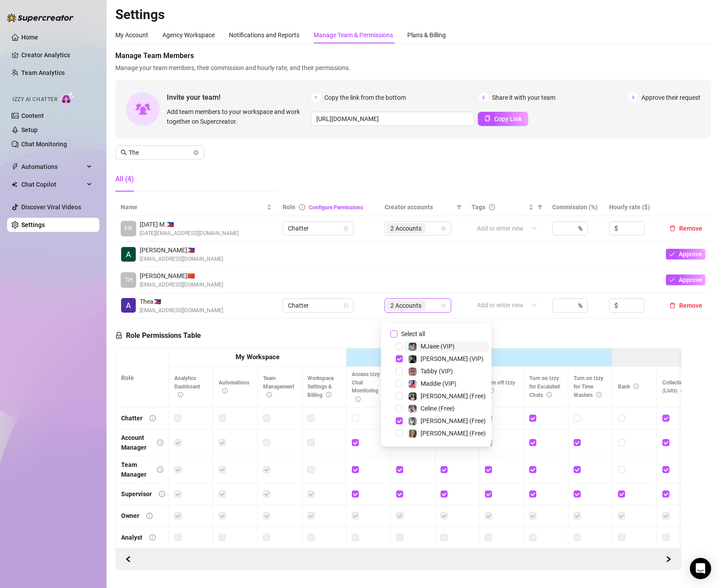 This screenshot has height=588, width=720. I want to click on span: Tabby (VIP), so click(436, 371).